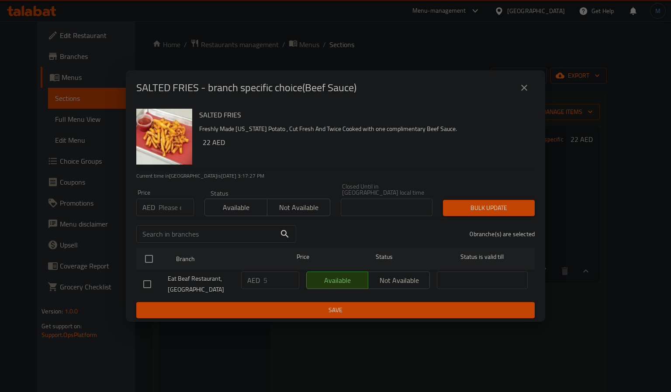 The height and width of the screenshot is (392, 671). I want to click on input: Search in branches, so click(206, 234).